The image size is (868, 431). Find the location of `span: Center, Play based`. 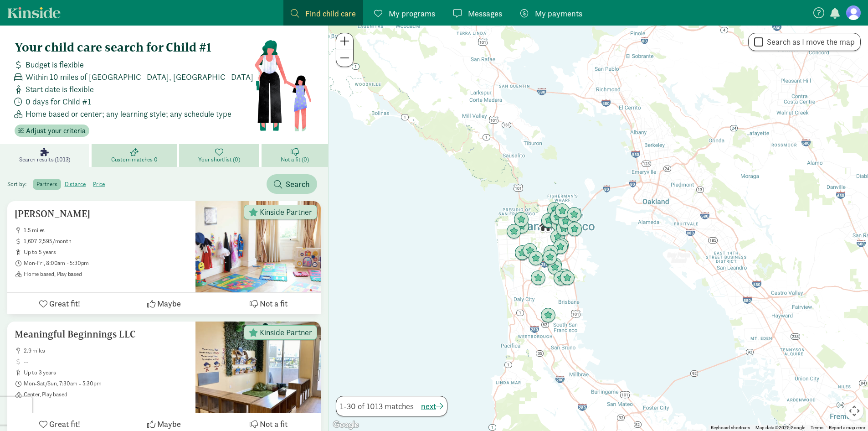

span: Center, Play based is located at coordinates (105, 394).